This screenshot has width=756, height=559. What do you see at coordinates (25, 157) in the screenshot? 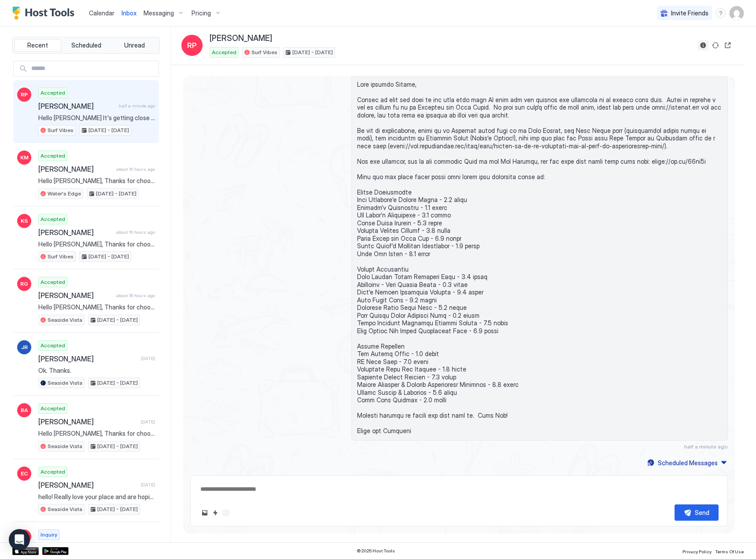
I see `span: KM` at bounding box center [25, 157].